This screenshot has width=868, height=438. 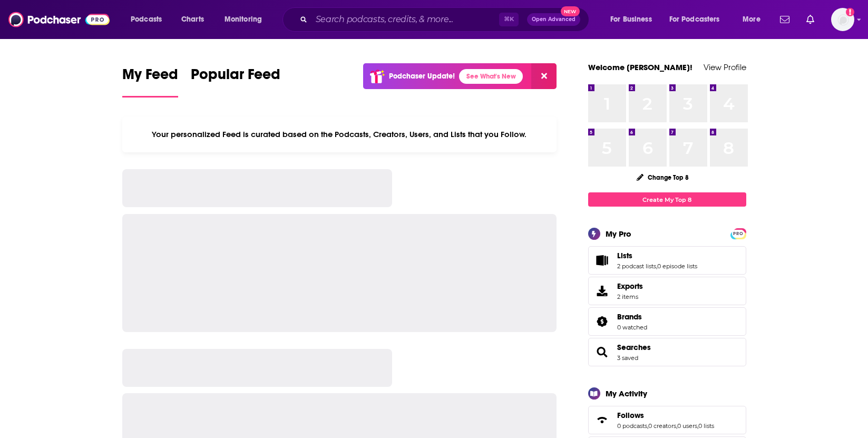 I want to click on a: 3 saved, so click(x=628, y=358).